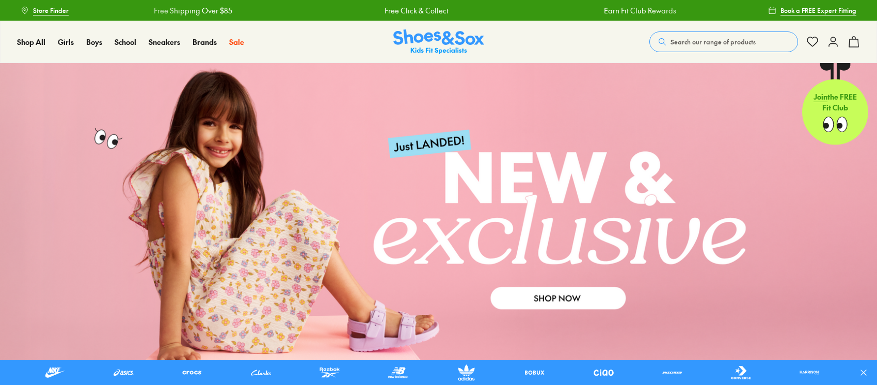  I want to click on span: School, so click(125, 42).